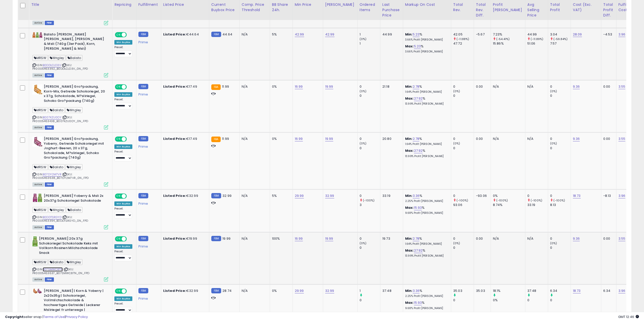 This screenshot has width=644, height=322. I want to click on div: 51.06, so click(537, 43).